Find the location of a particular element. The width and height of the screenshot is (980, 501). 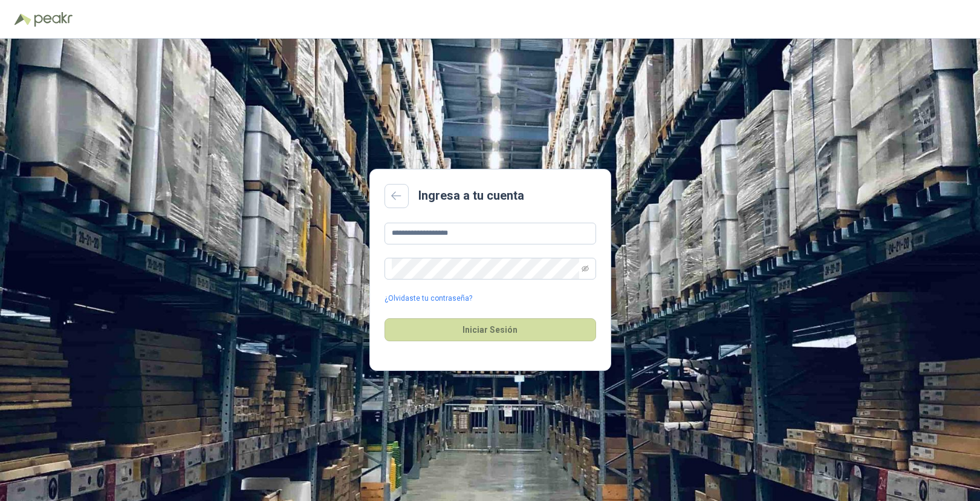

button: Iniciar Sesión is located at coordinates (490, 330).